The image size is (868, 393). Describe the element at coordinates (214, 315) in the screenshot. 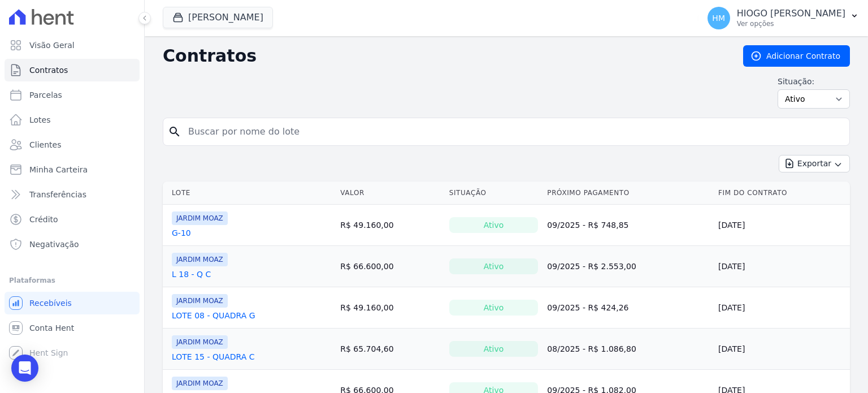

I see `a: LOTE 08 - QUADRA G` at that location.